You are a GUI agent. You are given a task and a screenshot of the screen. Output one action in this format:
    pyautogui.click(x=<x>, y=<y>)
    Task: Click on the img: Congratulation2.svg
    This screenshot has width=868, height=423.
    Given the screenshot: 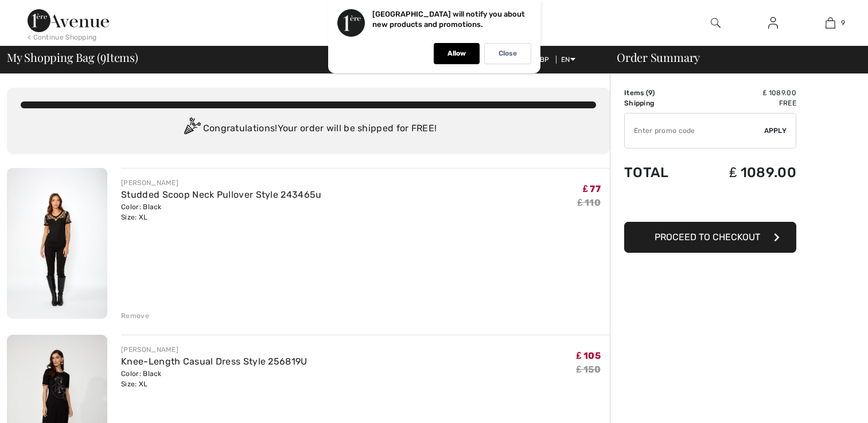 What is the action you would take?
    pyautogui.click(x=191, y=129)
    